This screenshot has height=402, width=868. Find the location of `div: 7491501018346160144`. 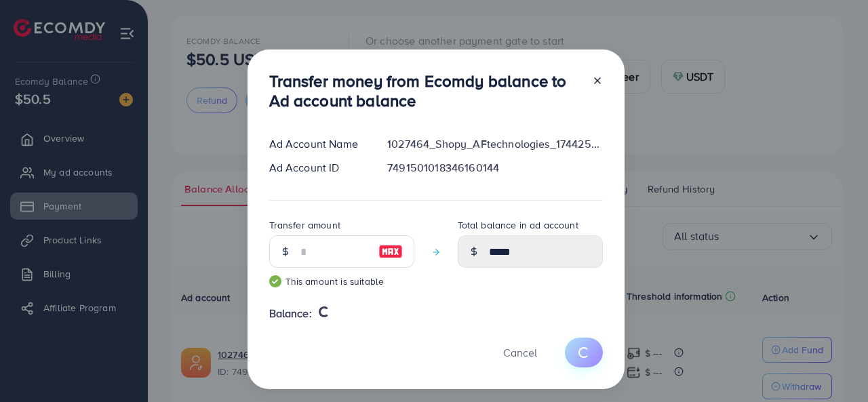

div: 7491501018346160144 is located at coordinates (494, 167).